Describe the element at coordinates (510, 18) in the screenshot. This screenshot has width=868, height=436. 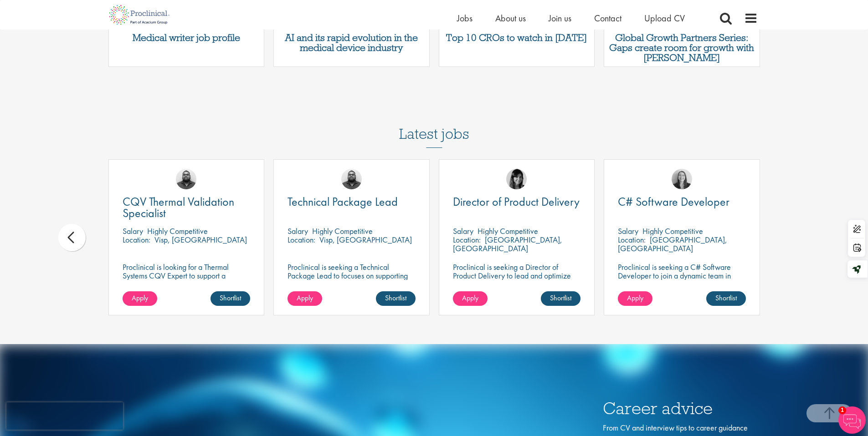
I see `a: About us` at that location.